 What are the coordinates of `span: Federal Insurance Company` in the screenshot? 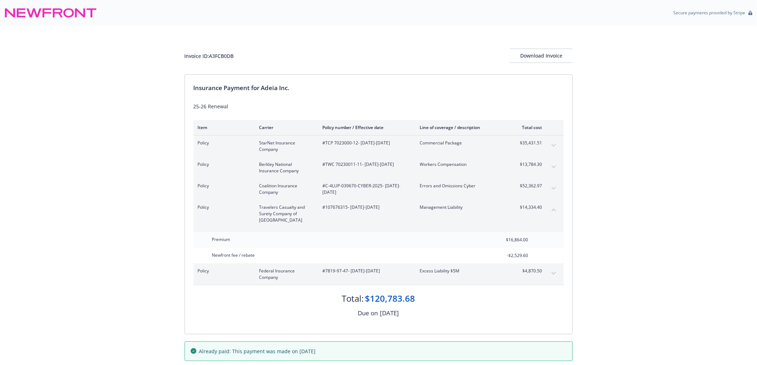 It's located at (285, 274).